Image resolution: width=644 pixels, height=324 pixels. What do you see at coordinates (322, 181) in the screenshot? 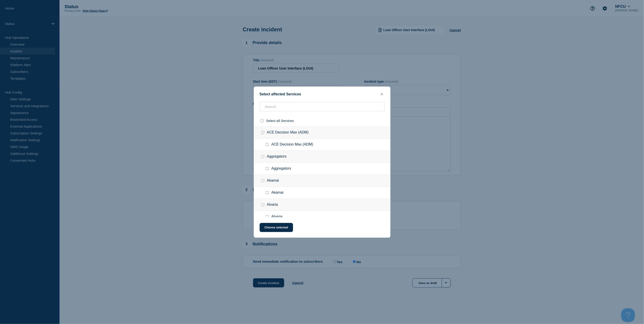
I see `div: Akamai` at bounding box center [322, 181].